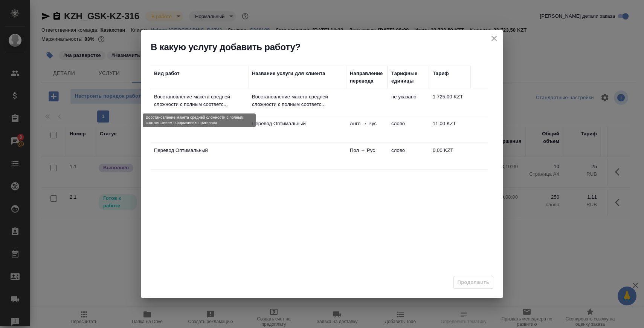 The width and height of the screenshot is (644, 328). I want to click on div: Тариф, so click(441, 73).